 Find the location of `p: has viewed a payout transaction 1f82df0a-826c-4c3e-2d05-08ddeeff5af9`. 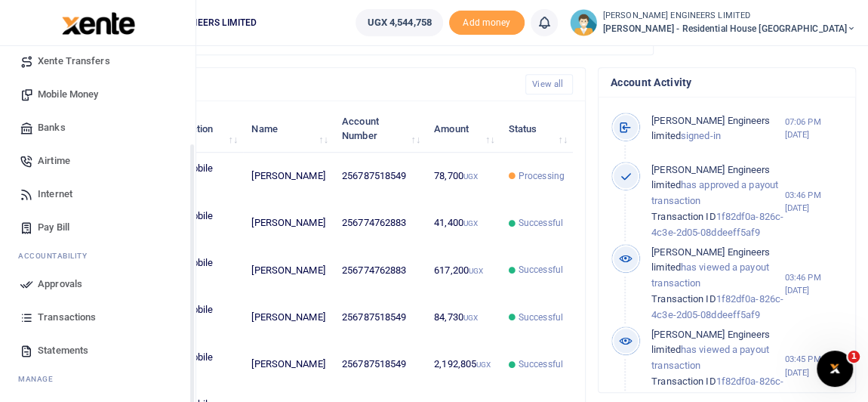

p: has viewed a payout transaction 1f82df0a-826c-4c3e-2d05-08ddeeff5af9 is located at coordinates (718, 284).